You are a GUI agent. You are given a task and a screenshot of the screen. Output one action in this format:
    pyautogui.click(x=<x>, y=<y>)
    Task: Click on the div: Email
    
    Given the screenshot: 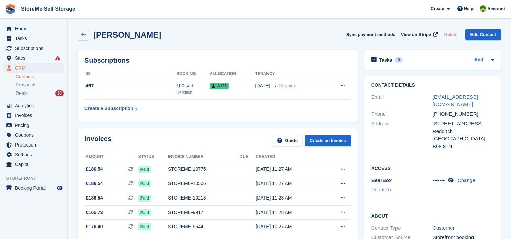 What is the action you would take?
    pyautogui.click(x=402, y=101)
    